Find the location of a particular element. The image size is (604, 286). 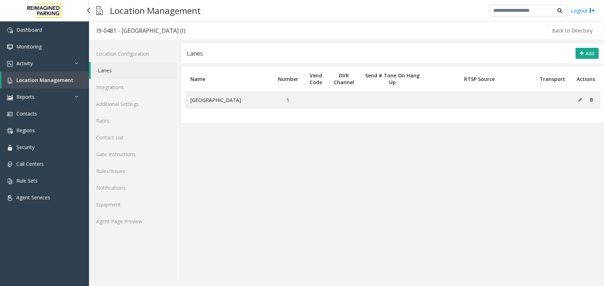

span: Regions is located at coordinates (26, 130).